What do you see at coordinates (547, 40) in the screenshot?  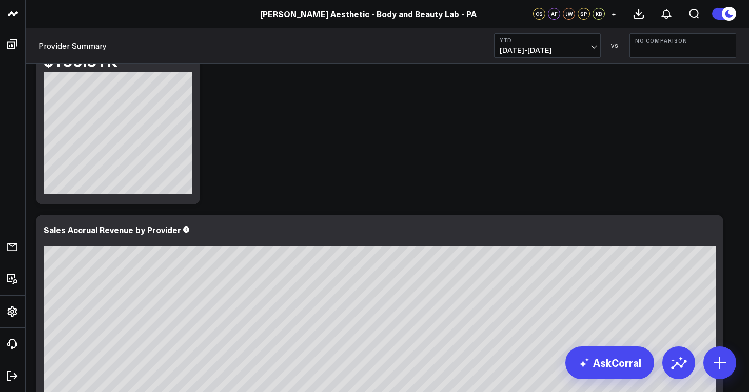 I see `b: YTD` at bounding box center [547, 40].